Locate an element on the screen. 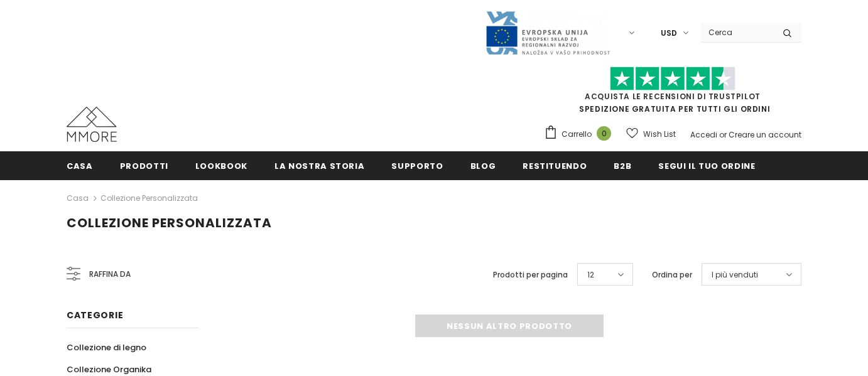  a: Carrello 0 is located at coordinates (580, 134).